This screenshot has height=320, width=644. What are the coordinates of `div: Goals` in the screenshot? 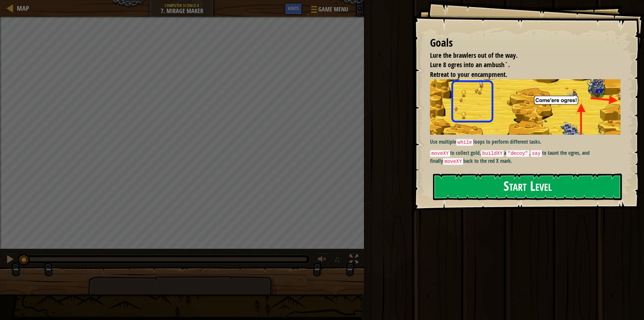 It's located at (526, 43).